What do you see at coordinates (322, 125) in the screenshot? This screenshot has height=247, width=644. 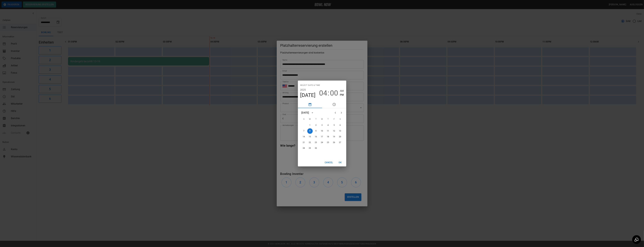 I see `button: 3` at bounding box center [322, 125].